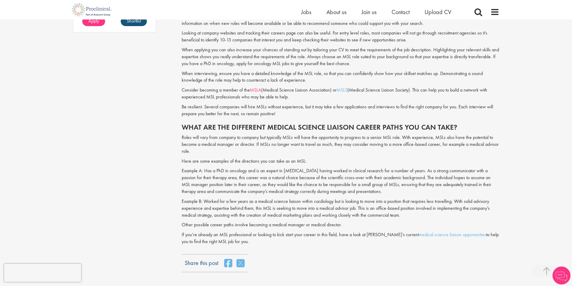 Image resolution: width=572 pixels, height=286 pixels. What do you see at coordinates (341, 37) in the screenshot?
I see `p: Looking at company websites and tracking their careers page can also be useful. For entry level r...` at bounding box center [341, 37].